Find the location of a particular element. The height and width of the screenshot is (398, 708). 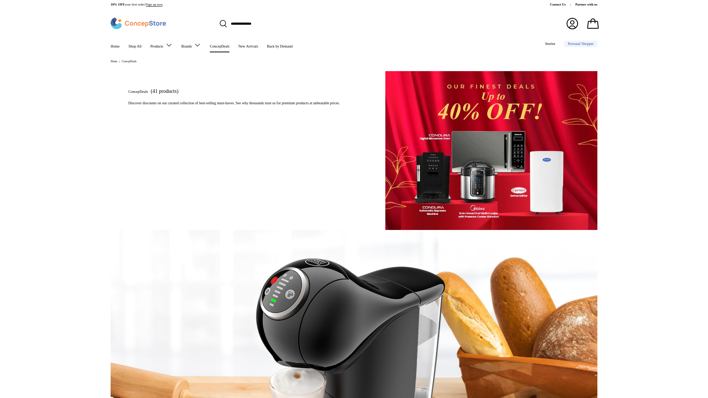

summary: Brands is located at coordinates (191, 45).